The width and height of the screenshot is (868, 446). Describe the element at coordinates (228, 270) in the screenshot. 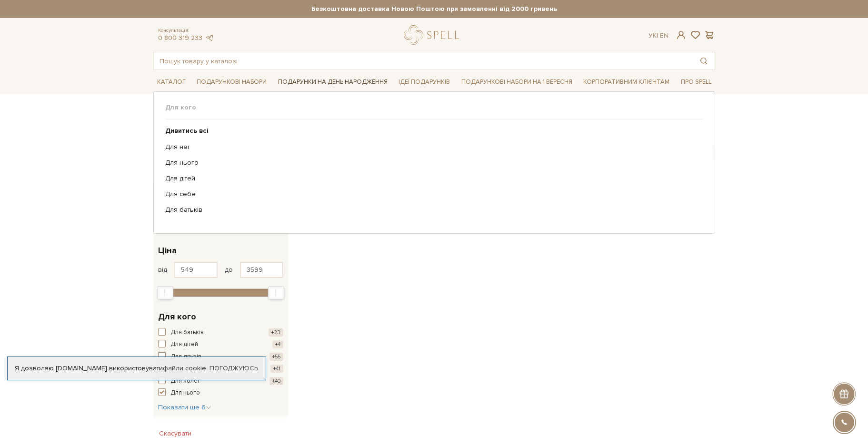

I see `span: до` at that location.